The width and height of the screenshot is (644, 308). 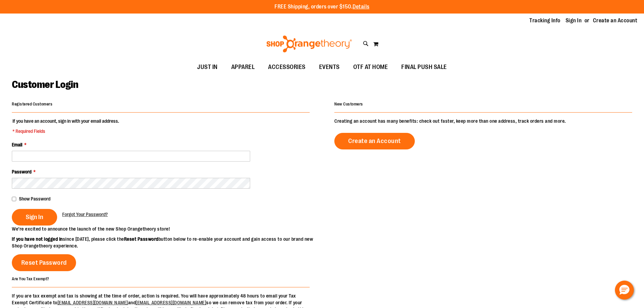 What do you see at coordinates (34, 217) in the screenshot?
I see `button: Sign In` at bounding box center [34, 217].